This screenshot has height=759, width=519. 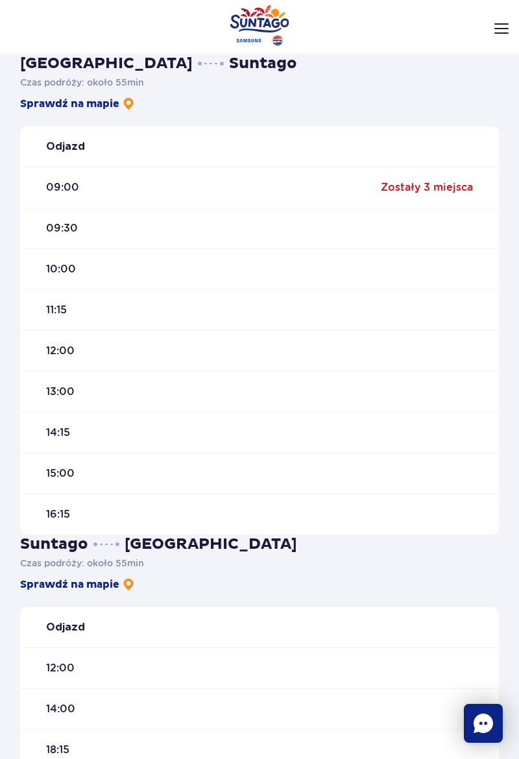 What do you see at coordinates (58, 433) in the screenshot?
I see `span: 14:15` at bounding box center [58, 433].